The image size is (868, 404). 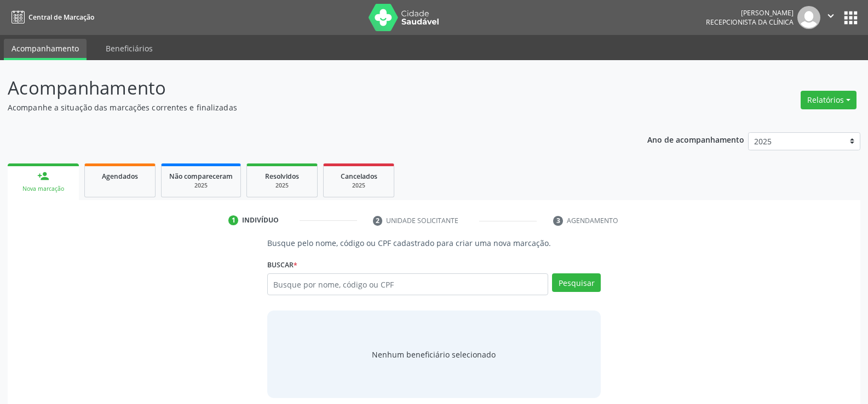 What do you see at coordinates (129, 48) in the screenshot?
I see `a: Beneficiários` at bounding box center [129, 48].